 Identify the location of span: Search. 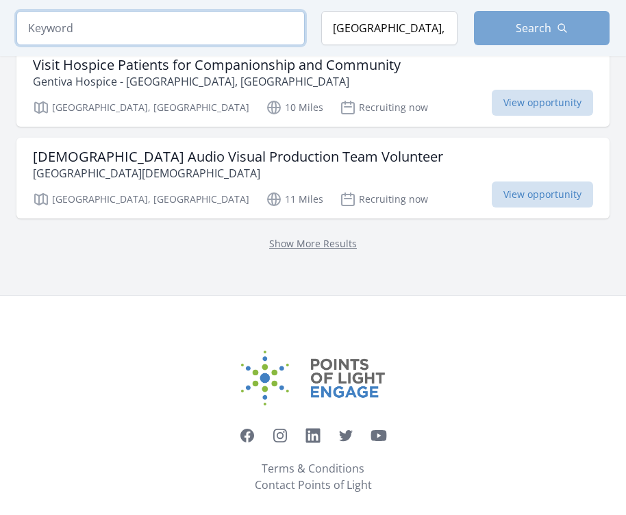
(533, 28).